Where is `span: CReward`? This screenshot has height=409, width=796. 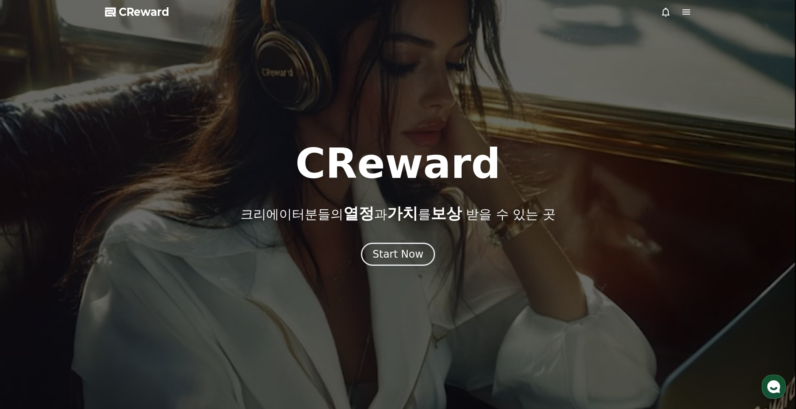
span: CReward is located at coordinates (144, 12).